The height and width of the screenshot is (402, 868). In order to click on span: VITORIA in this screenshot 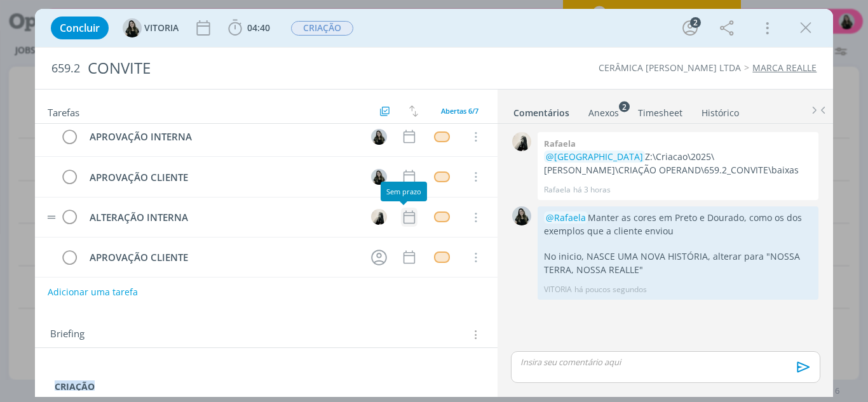, I will do `click(162, 28)`.